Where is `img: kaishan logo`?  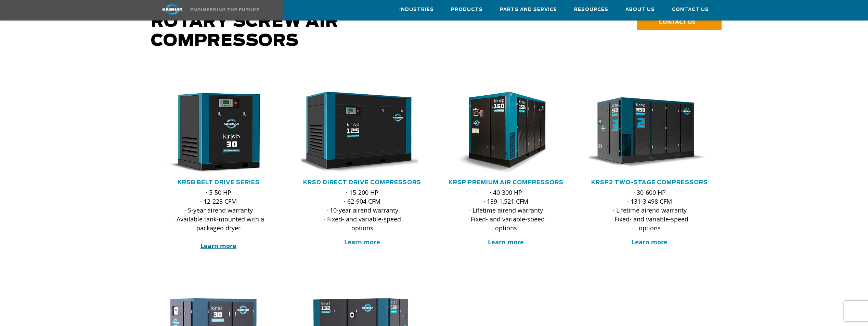
img: kaishan logo is located at coordinates (172, 9).